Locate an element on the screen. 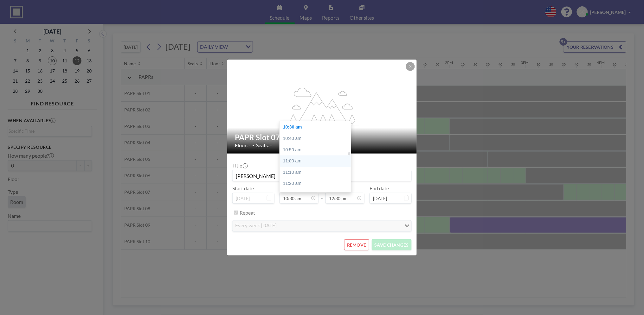 The image size is (644, 315). div: 10:30 am is located at coordinates (317, 127).